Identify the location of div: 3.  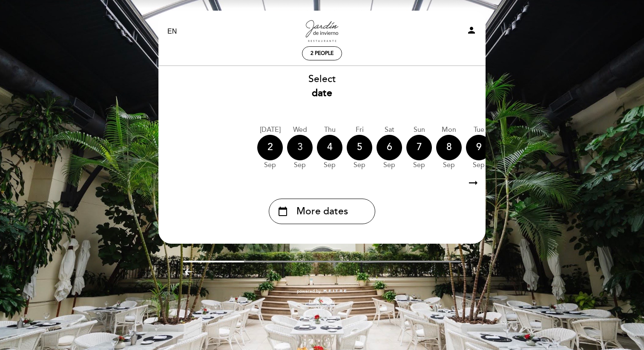
(300, 148).